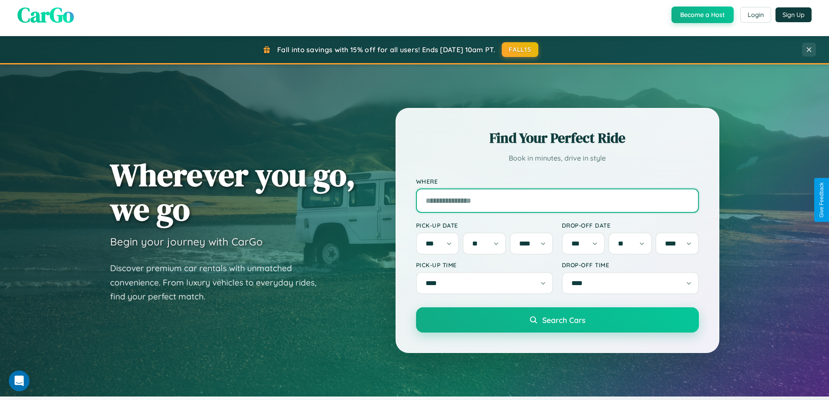 Image resolution: width=829 pixels, height=400 pixels. Describe the element at coordinates (558, 158) in the screenshot. I see `p: Book in minutes, drive in style` at that location.